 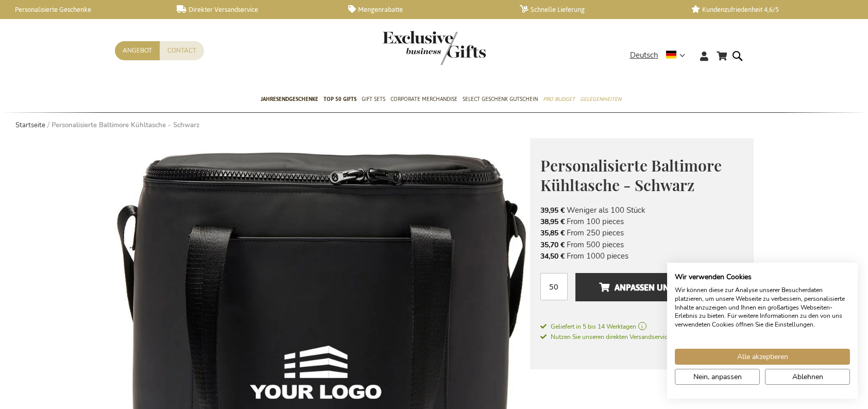 I want to click on span: Nutzen Sie unseren direkten Versandservice, so click(x=605, y=337).